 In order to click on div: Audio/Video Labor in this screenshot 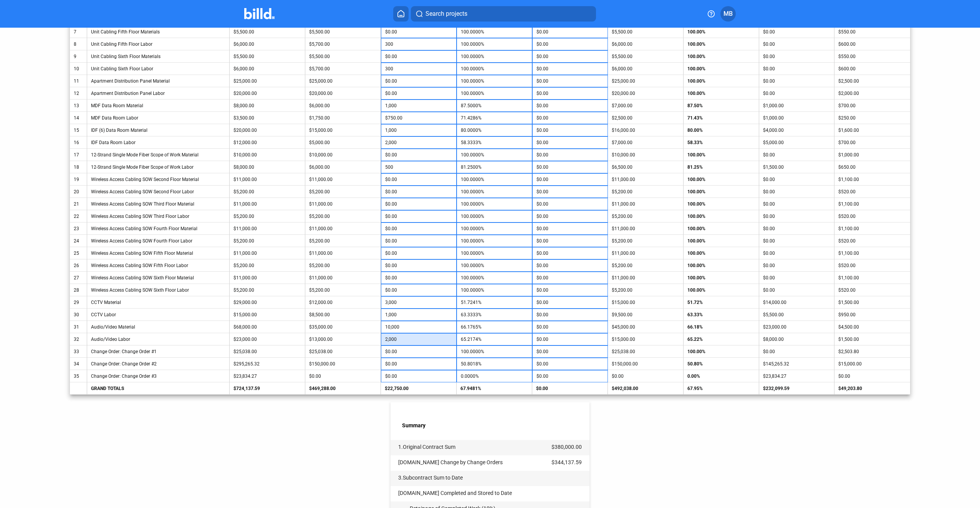, I will do `click(159, 339)`.